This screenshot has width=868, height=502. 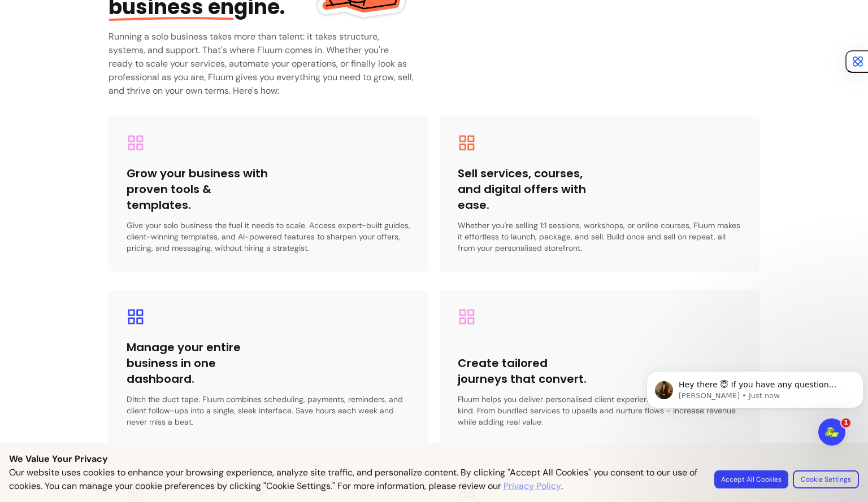 I want to click on h3: Manage your entire business in one dashboard., so click(x=198, y=363).